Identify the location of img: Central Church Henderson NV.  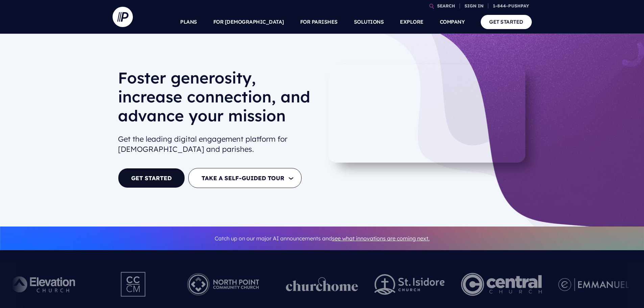
(501, 285).